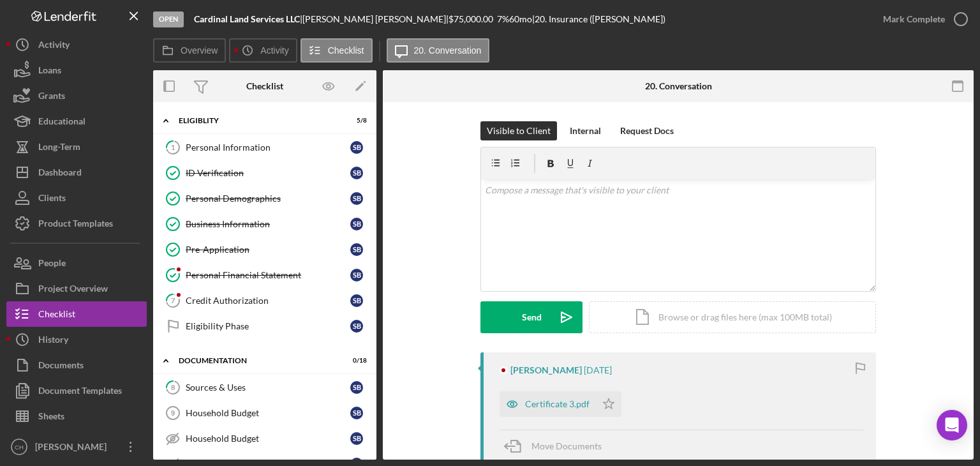 This screenshot has width=980, height=466. Describe the element at coordinates (62, 123) in the screenshot. I see `div: Educational` at that location.